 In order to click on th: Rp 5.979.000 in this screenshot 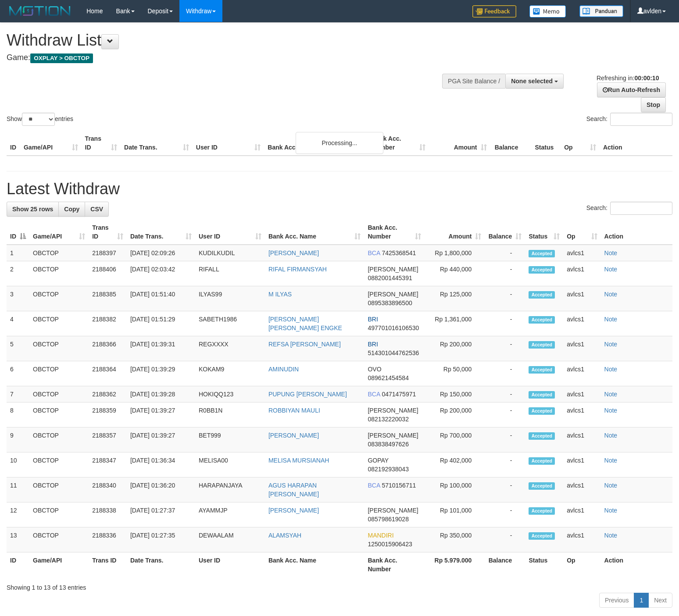, I will do `click(455, 565)`.